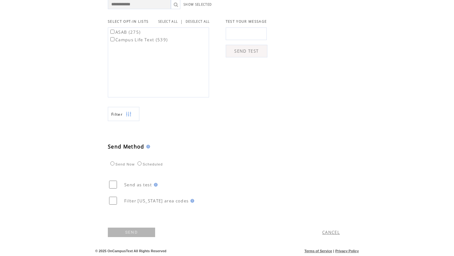  I want to click on span: © 2025 OnCampusText All Rights Reserved, so click(131, 251).